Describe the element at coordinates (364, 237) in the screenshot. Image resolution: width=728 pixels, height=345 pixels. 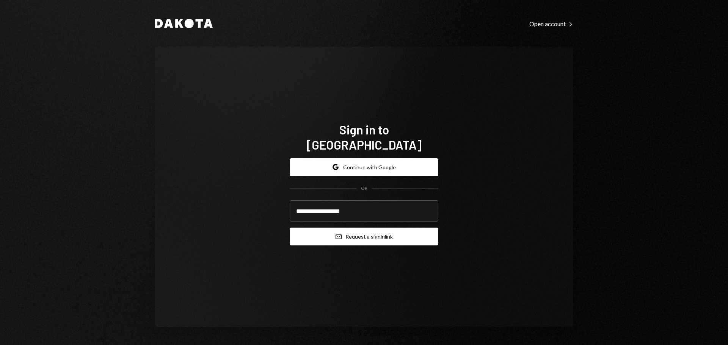
I see `button: Request a signinlink` at that location.